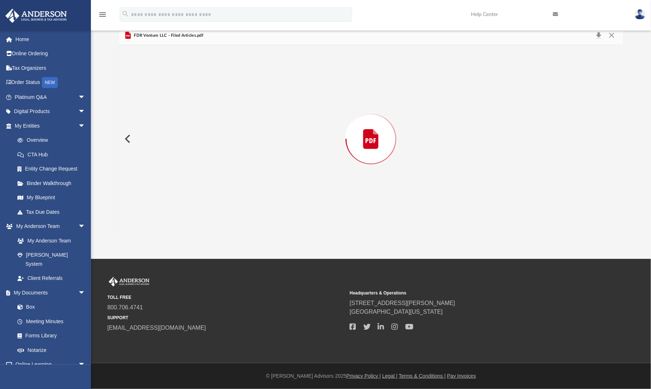  I want to click on a: Digital Productsarrow_drop_down, so click(51, 112).